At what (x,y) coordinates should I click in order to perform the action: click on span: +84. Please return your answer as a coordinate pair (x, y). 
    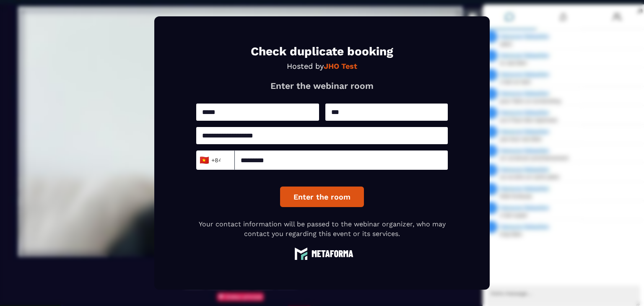
    Looking at the image, I should click on (210, 160).